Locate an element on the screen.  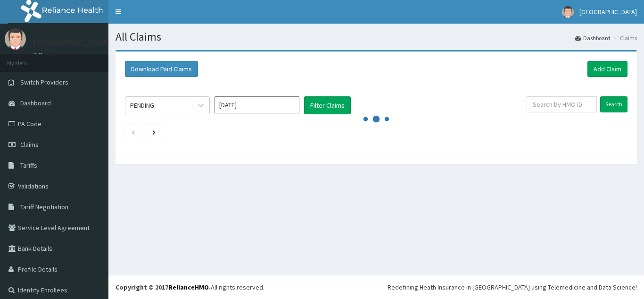
li: Claims is located at coordinates (624, 38).